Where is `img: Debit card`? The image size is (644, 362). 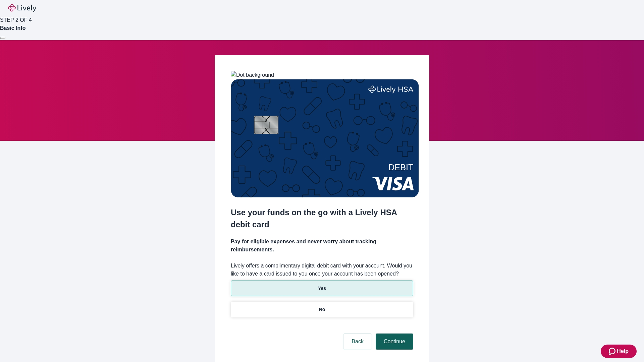 img: Debit card is located at coordinates (325, 138).